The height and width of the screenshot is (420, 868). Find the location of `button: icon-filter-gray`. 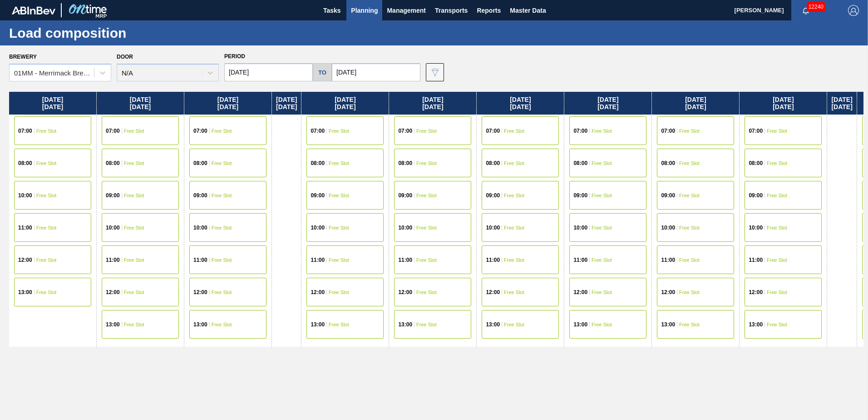

button: icon-filter-gray is located at coordinates (435, 73).